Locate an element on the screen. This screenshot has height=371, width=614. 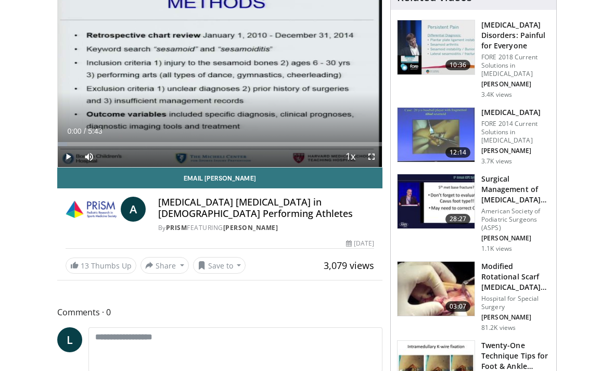
span: 13 is located at coordinates (85, 265).